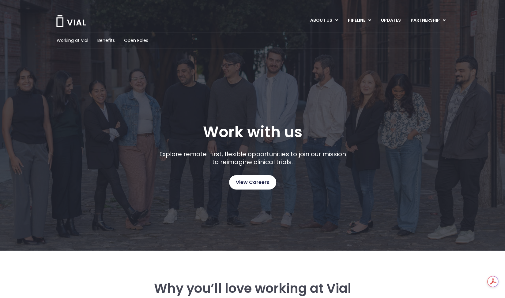 The height and width of the screenshot is (298, 505). What do you see at coordinates (136, 40) in the screenshot?
I see `a: Open Roles` at bounding box center [136, 40].